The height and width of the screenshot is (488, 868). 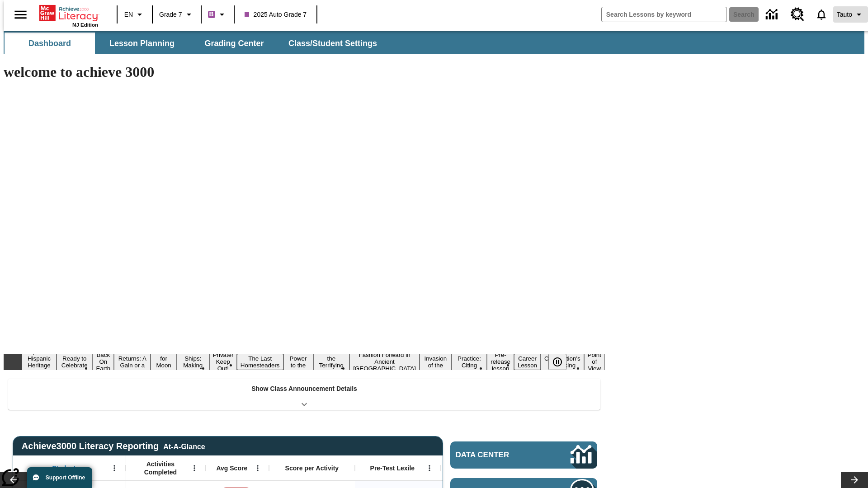 I want to click on button: Grading Center, so click(x=234, y=44).